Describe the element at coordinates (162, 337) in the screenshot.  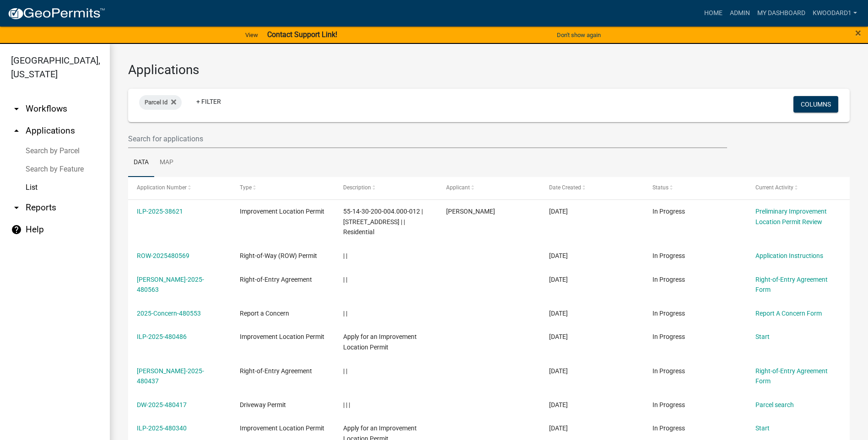
I see `a: ILP-2025-480486` at that location.